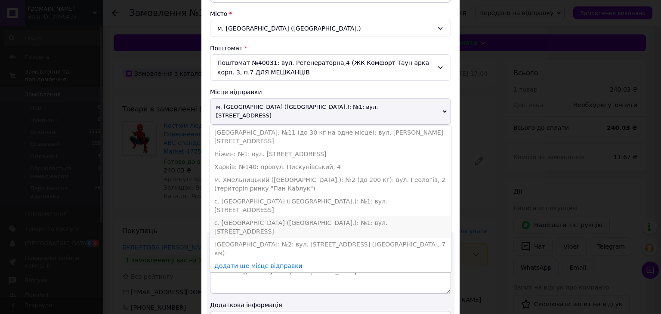 The height and width of the screenshot is (314, 661). I want to click on li: Харків: №140: провул. Пискунівський, 4, so click(331, 167).